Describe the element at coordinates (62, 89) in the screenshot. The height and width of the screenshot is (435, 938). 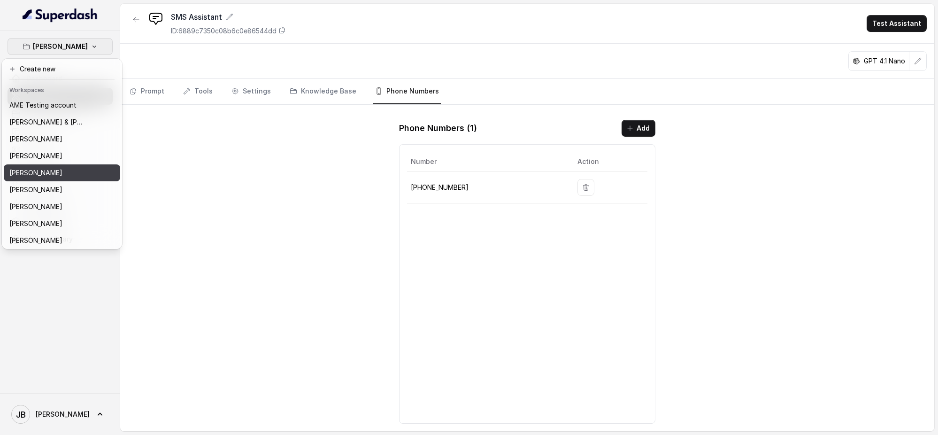
I see `header: Workspaces` at that location.